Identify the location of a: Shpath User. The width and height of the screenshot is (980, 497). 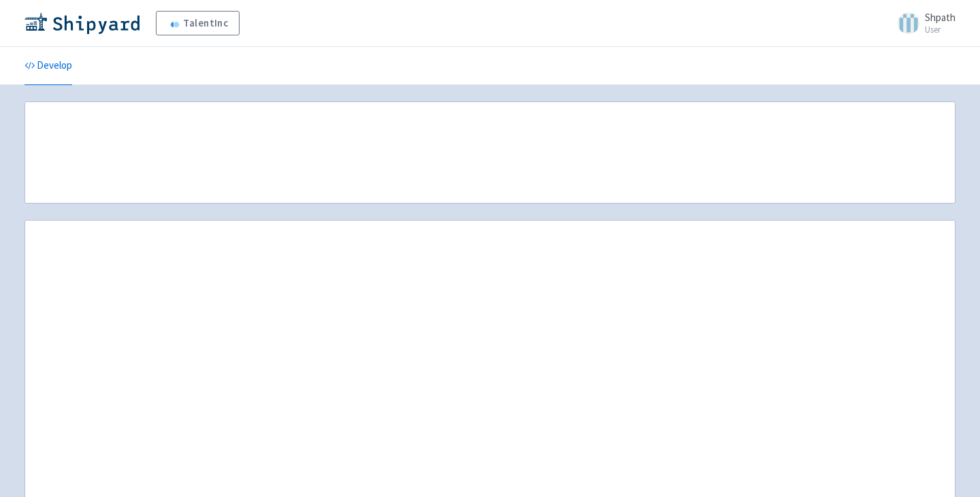
(922, 23).